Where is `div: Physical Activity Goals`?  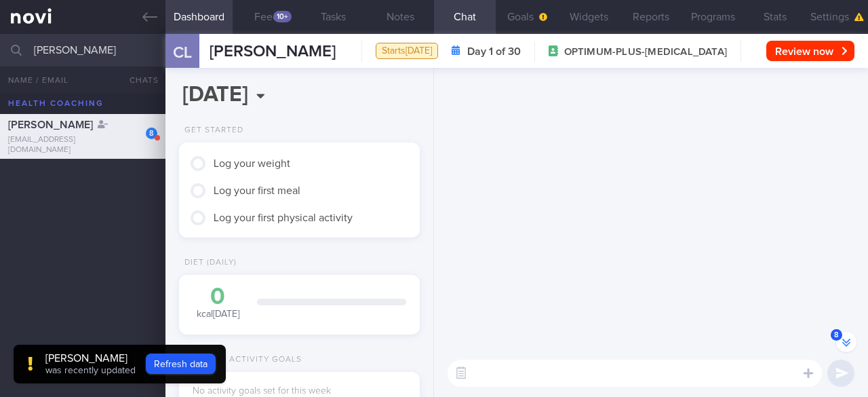
div: Physical Activity Goals is located at coordinates (240, 359).